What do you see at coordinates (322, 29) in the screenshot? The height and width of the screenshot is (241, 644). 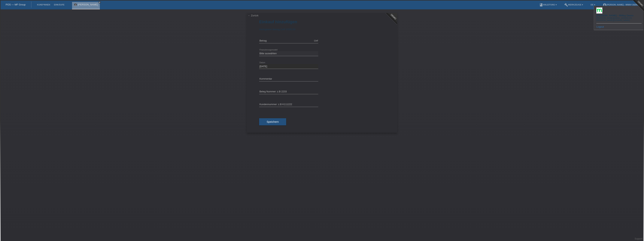 I see `div: Verfügbarer Betrag:` at bounding box center [322, 29].